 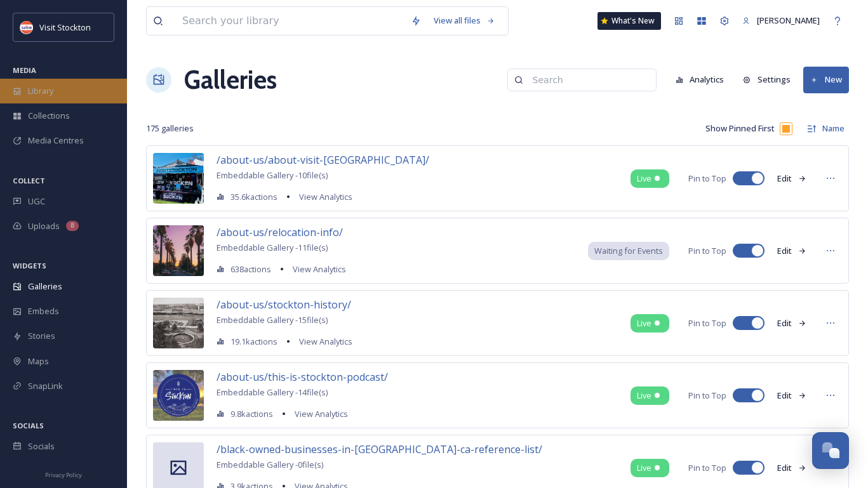 What do you see at coordinates (630, 21) in the screenshot?
I see `div: What's New` at bounding box center [630, 21].